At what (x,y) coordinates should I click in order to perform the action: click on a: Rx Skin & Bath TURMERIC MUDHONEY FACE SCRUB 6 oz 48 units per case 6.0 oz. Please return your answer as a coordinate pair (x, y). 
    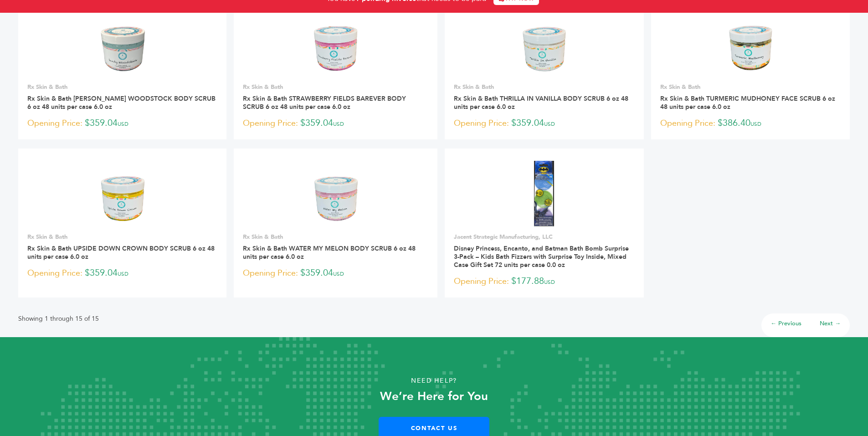
    Looking at the image, I should click on (747, 102).